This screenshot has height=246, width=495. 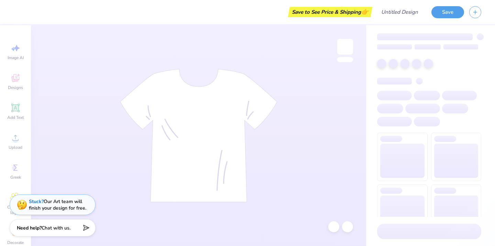 I want to click on strong: Need help?, so click(x=29, y=228).